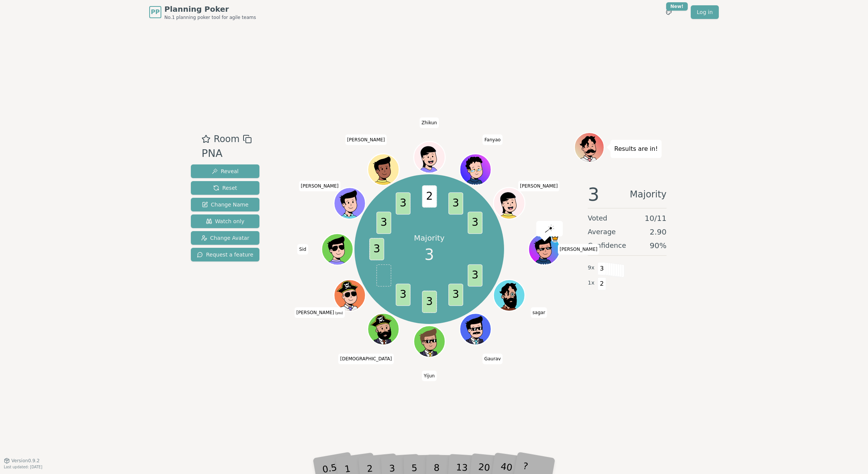 The image size is (868, 474). Describe the element at coordinates (225, 188) in the screenshot. I see `span: Reset` at that location.